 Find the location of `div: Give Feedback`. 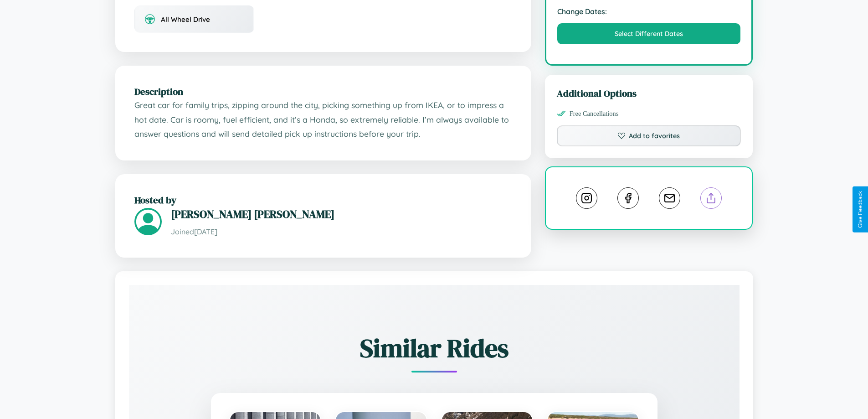

div: Give Feedback is located at coordinates (860, 209).